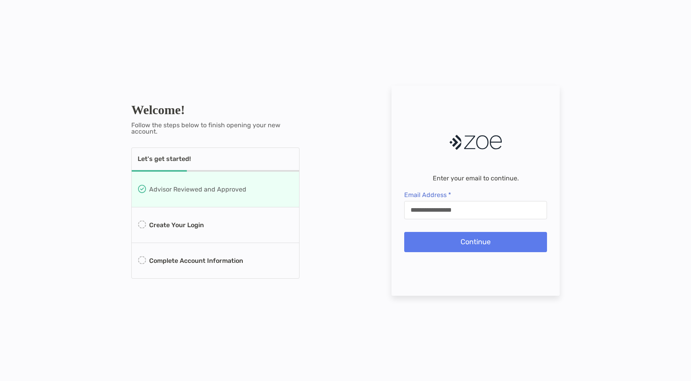 The image size is (691, 381). What do you see at coordinates (476, 142) in the screenshot?
I see `img: Company Logo` at bounding box center [476, 142].